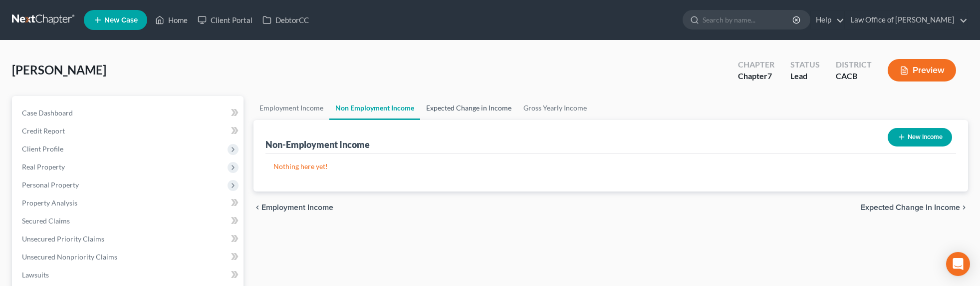  What do you see at coordinates (129, 113) in the screenshot?
I see `a: Case Dashboard` at bounding box center [129, 113].